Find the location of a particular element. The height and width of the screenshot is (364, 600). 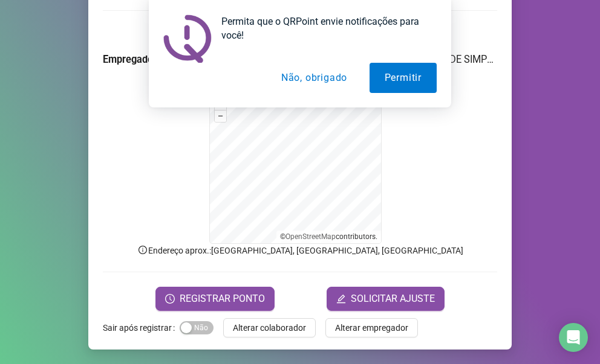

span: Alterar colaborador is located at coordinates (269, 328).